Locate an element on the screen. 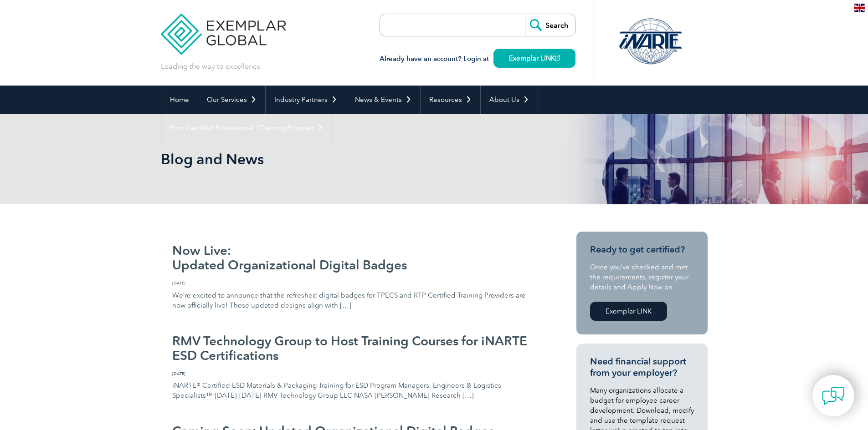  img: en is located at coordinates (859, 8).